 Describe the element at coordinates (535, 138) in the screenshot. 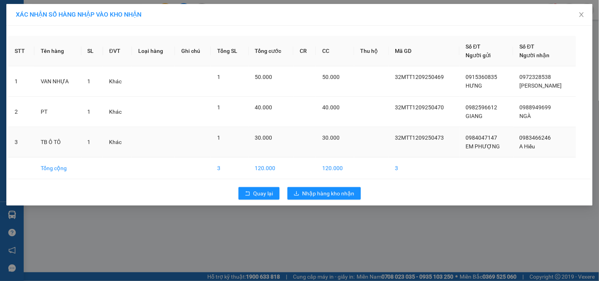

I see `span: 0983466246` at that location.